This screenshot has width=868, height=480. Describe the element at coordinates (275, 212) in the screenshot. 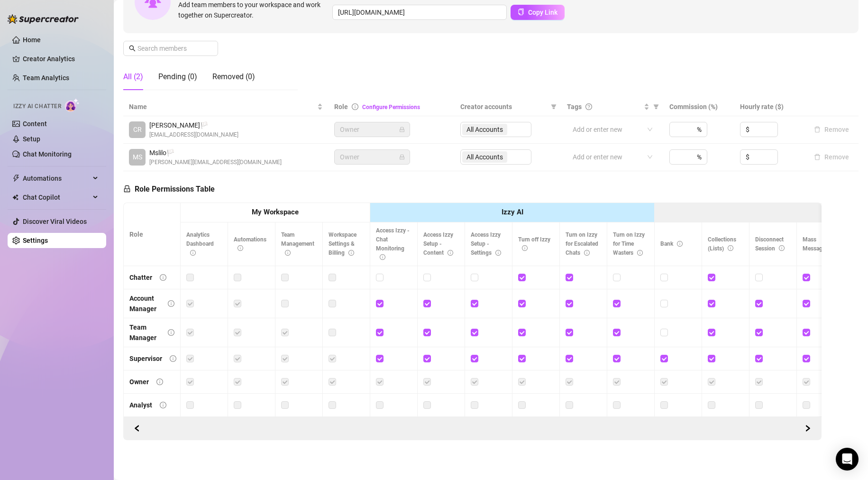

I see `strong: My Workspace` at that location.